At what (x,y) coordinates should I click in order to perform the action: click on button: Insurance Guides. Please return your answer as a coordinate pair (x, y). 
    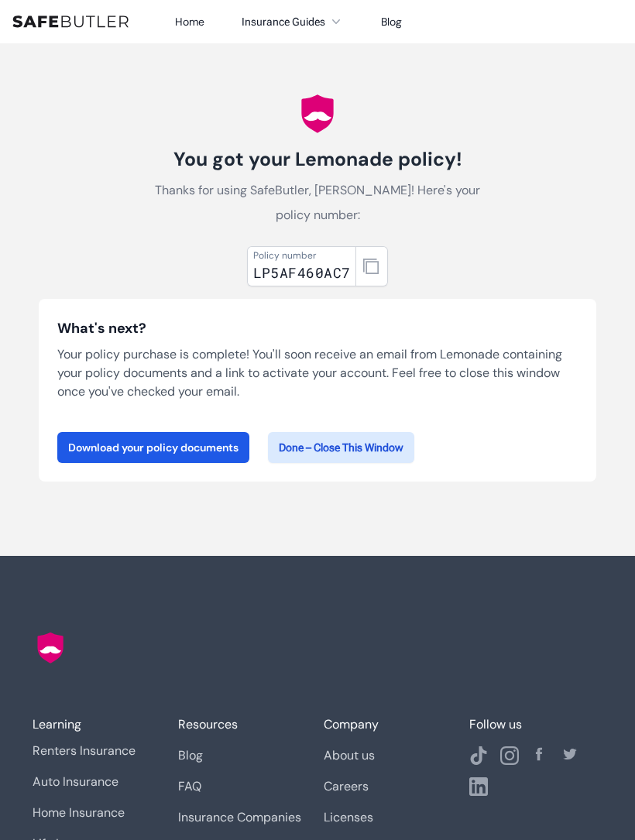
    Looking at the image, I should click on (293, 21).